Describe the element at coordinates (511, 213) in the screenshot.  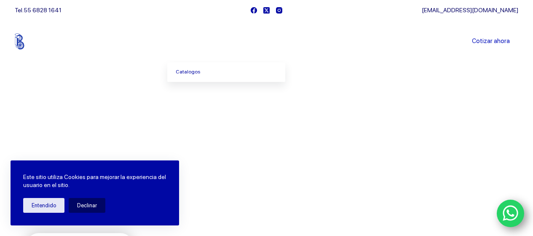
I see `a: WhatsApp` at that location.